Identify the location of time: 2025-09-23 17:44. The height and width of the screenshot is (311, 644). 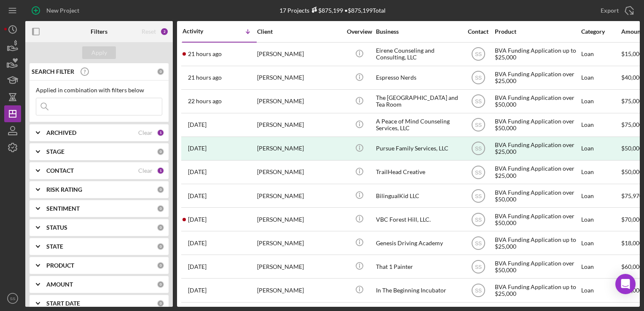
(197, 266).